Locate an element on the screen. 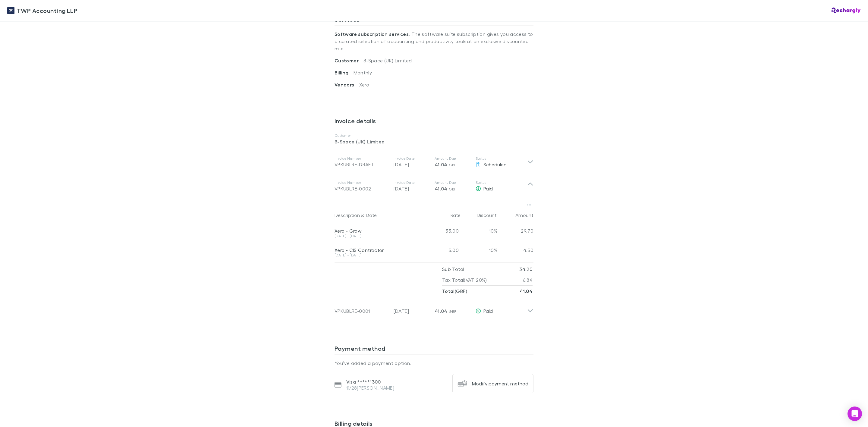 The width and height of the screenshot is (868, 427). button: Date is located at coordinates (371, 215).